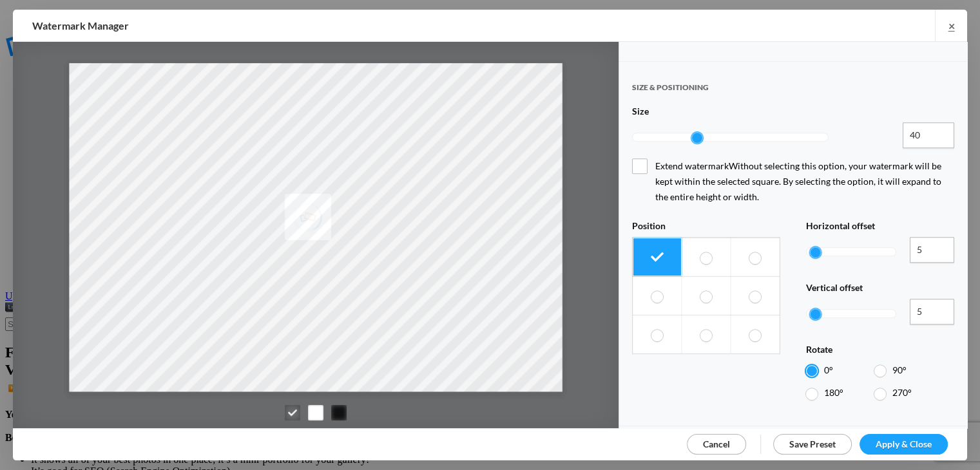 This screenshot has width=980, height=470. Describe the element at coordinates (903, 444) in the screenshot. I see `span: Apply & Close` at that location.